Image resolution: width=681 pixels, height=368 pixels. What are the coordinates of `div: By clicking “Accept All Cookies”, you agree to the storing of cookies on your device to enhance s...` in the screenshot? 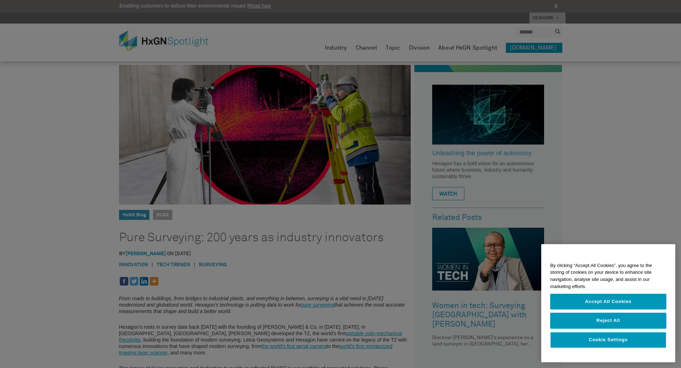 It's located at (608, 276).